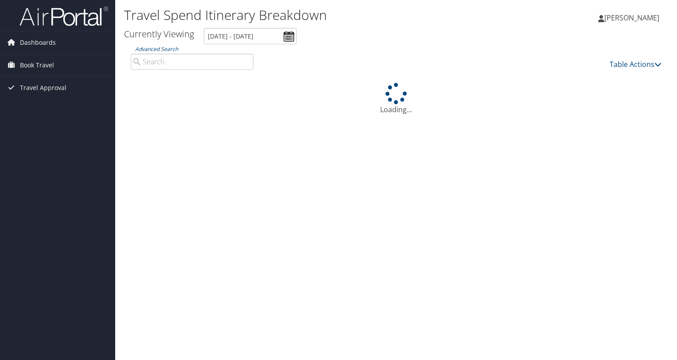  Describe the element at coordinates (37, 65) in the screenshot. I see `span: Book Travel` at that location.